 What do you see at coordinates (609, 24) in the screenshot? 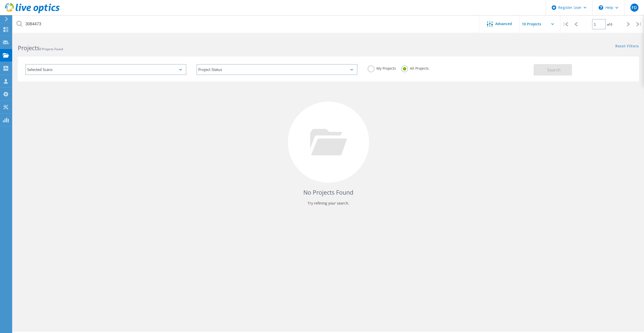
I see `span: of 0` at bounding box center [609, 24].